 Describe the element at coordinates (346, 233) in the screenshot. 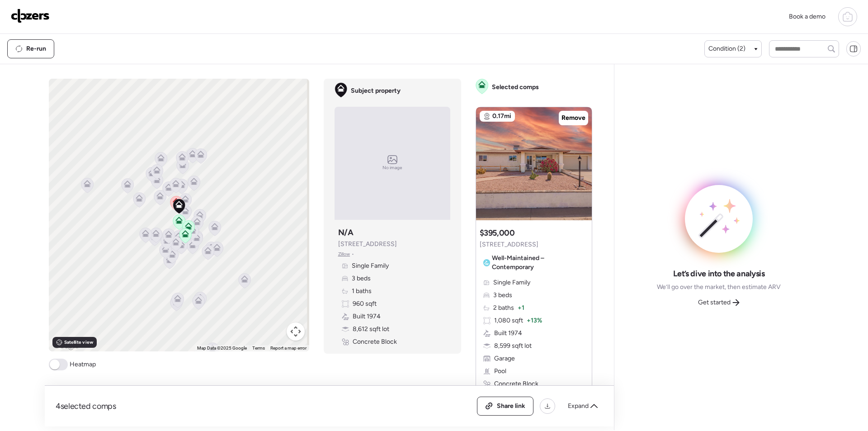

I see `h3: N/A` at that location.